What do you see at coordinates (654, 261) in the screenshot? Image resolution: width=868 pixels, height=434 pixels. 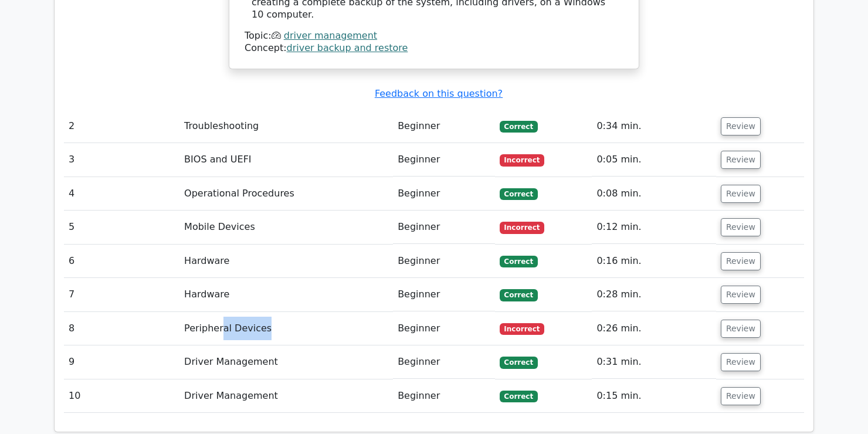 I see `td: 0:16 min.` at bounding box center [654, 261].